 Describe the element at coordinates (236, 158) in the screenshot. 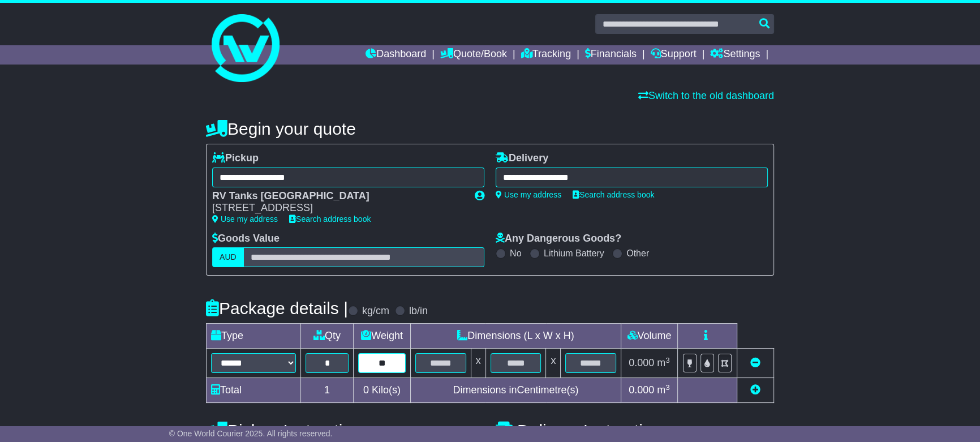

I see `label: Pickup` at that location.